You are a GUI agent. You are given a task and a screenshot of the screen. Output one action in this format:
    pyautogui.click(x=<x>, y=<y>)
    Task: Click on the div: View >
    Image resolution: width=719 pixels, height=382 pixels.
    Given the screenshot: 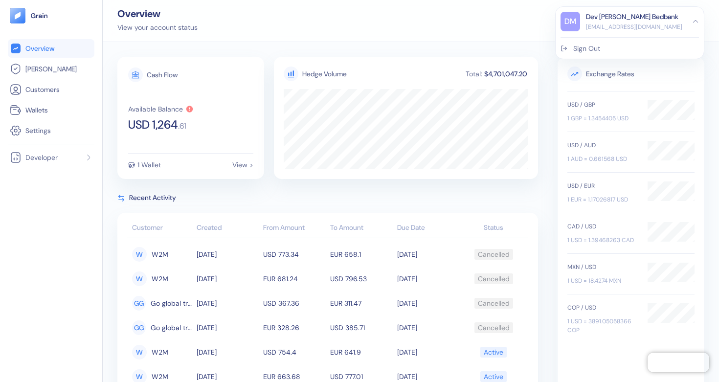 What is the action you would take?
    pyautogui.click(x=243, y=165)
    